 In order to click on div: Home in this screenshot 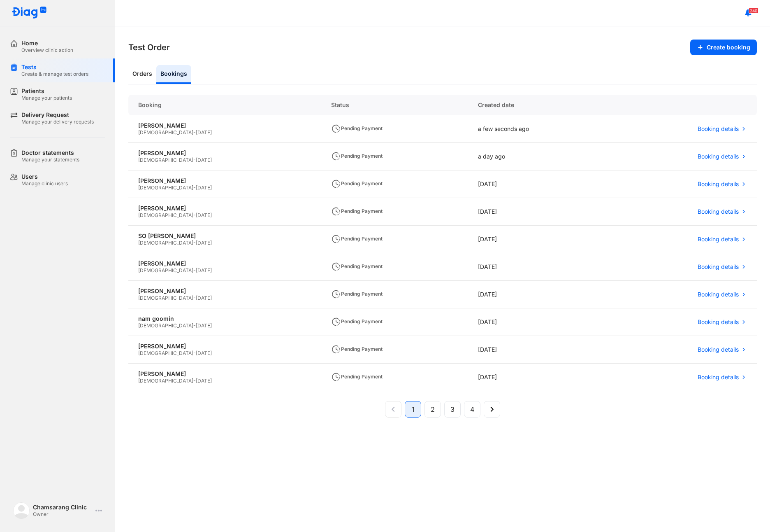, I will do `click(47, 43)`.